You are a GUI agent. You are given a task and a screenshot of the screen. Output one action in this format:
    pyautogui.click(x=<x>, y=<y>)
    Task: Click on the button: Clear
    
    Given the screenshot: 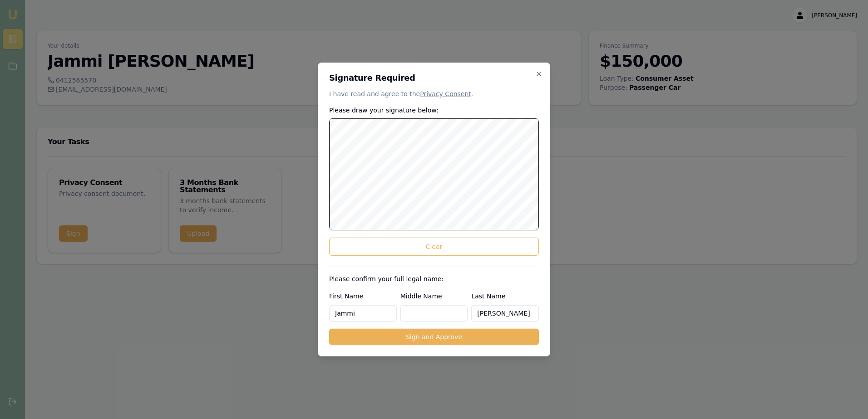 What is the action you would take?
    pyautogui.click(x=434, y=247)
    